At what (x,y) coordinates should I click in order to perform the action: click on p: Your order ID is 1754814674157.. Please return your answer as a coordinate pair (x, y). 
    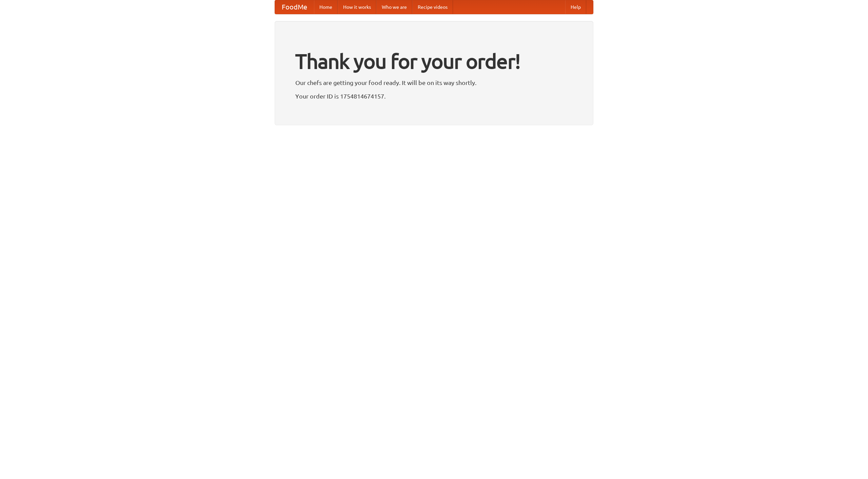
    Looking at the image, I should click on (434, 96).